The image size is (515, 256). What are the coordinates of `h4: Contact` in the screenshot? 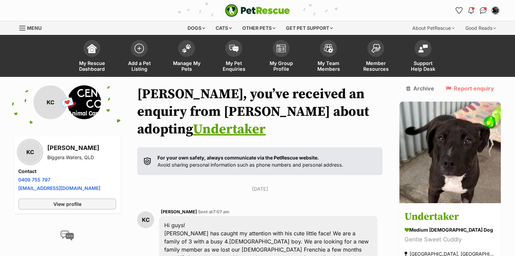 It's located at (67, 171).